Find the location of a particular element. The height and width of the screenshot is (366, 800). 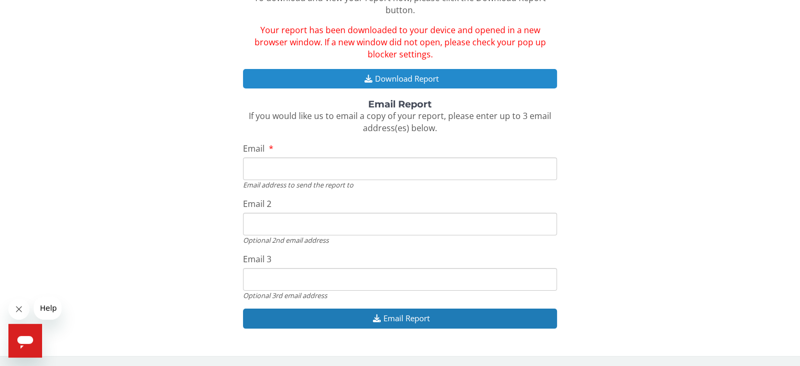

strong: Email Report is located at coordinates (400, 104).